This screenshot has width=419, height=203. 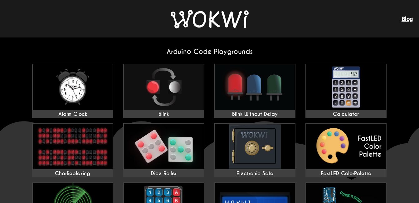 I want to click on a: Alarm Clock, so click(x=73, y=91).